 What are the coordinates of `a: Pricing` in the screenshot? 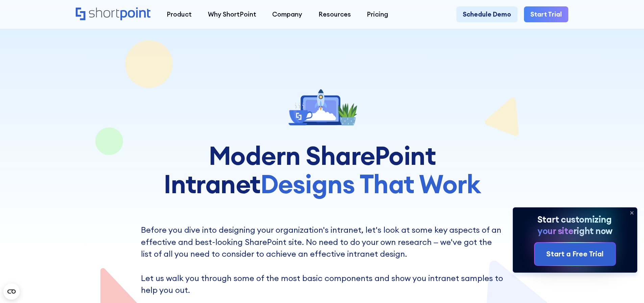 It's located at (378, 14).